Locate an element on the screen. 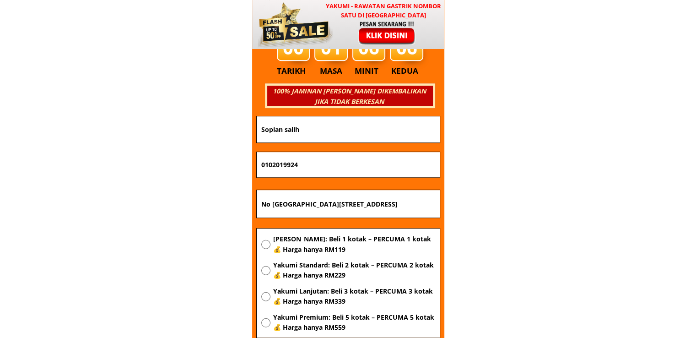 Image resolution: width=696 pixels, height=338 pixels. h3: KEDUA is located at coordinates (406, 71).